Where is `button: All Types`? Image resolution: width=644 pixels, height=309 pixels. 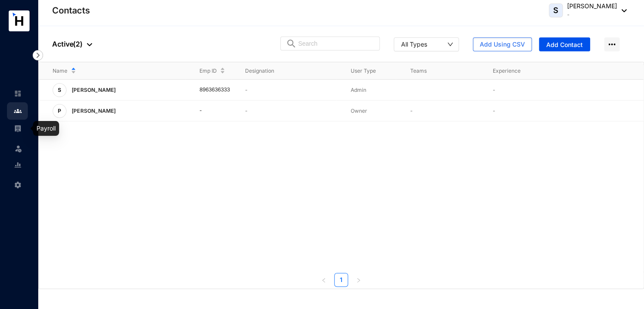 button: All Types is located at coordinates (426, 44).